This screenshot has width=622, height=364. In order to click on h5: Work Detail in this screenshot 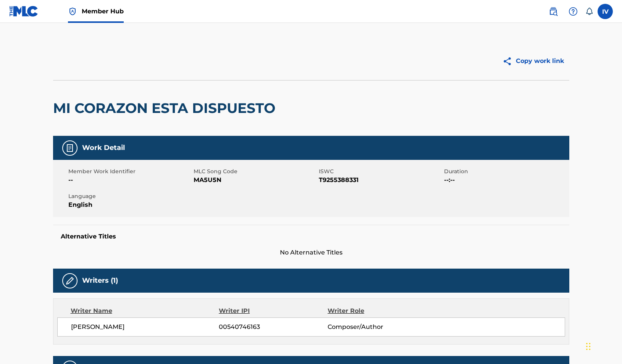, I will do `click(104, 147)`.